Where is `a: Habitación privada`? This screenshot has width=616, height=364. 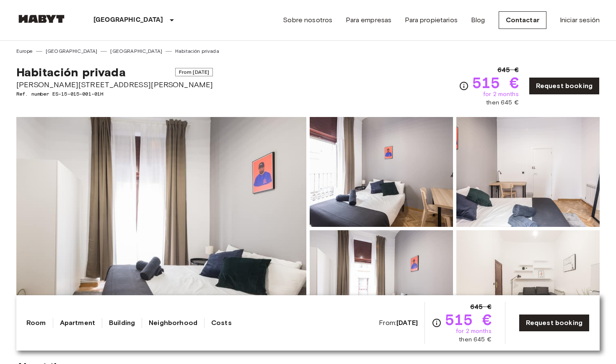
a: Habitación privada is located at coordinates (197, 51).